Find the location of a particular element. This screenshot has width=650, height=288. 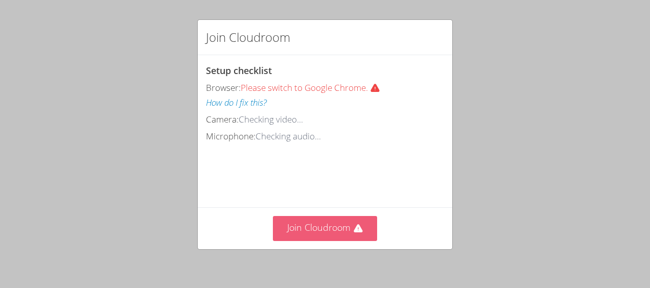

span: Microphone: is located at coordinates (231, 136).